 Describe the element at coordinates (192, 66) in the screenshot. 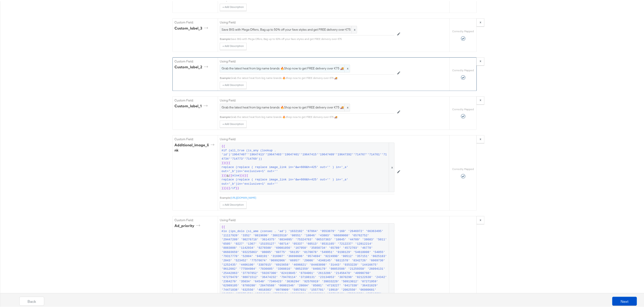

I see `div: custom_label_2` at that location.